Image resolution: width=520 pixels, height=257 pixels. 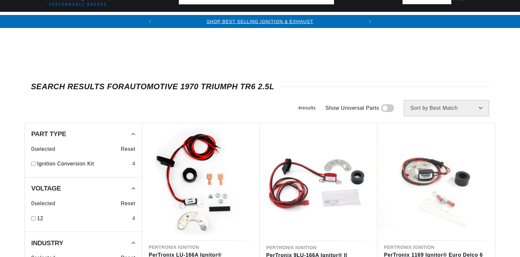 What do you see at coordinates (48, 134) in the screenshot?
I see `span: Part Type` at bounding box center [48, 134].